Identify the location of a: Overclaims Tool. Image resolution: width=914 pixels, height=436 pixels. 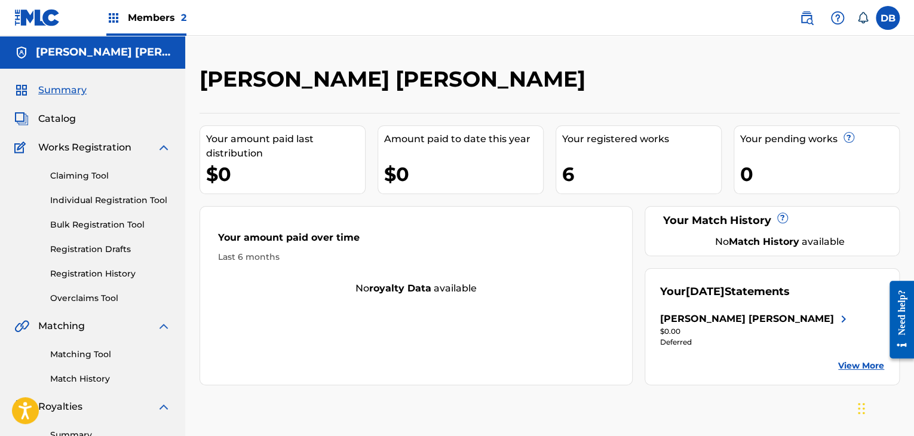
(110, 298).